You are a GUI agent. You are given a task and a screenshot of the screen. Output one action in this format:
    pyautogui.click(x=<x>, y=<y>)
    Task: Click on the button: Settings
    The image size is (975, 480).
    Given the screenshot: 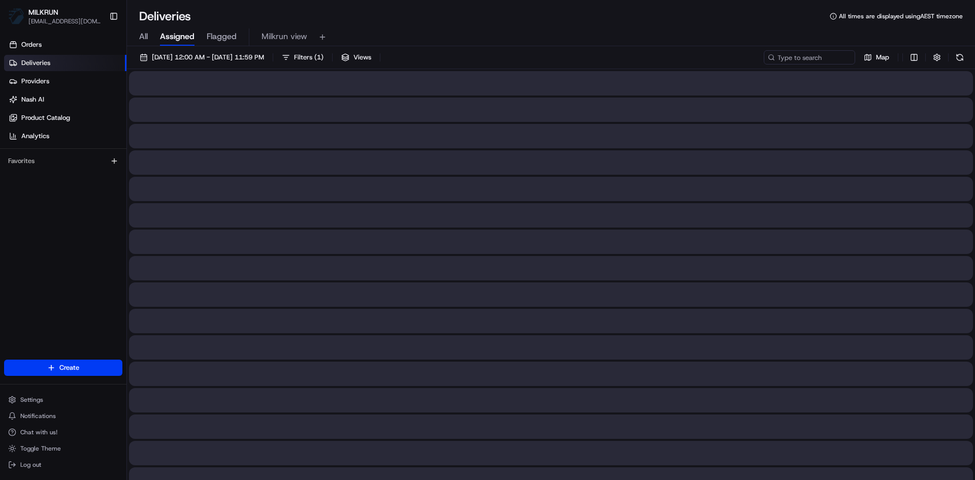 What is the action you would take?
    pyautogui.click(x=63, y=400)
    